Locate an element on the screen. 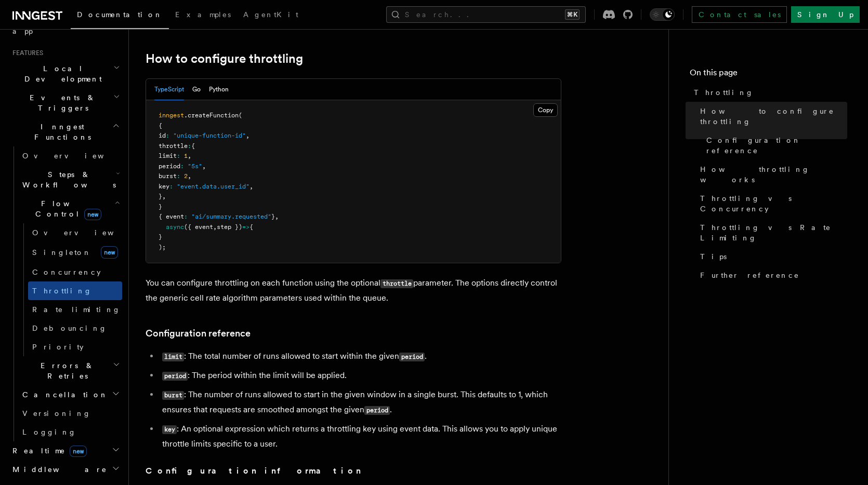 The image size is (868, 485). a: Rate limiting is located at coordinates (75, 309).